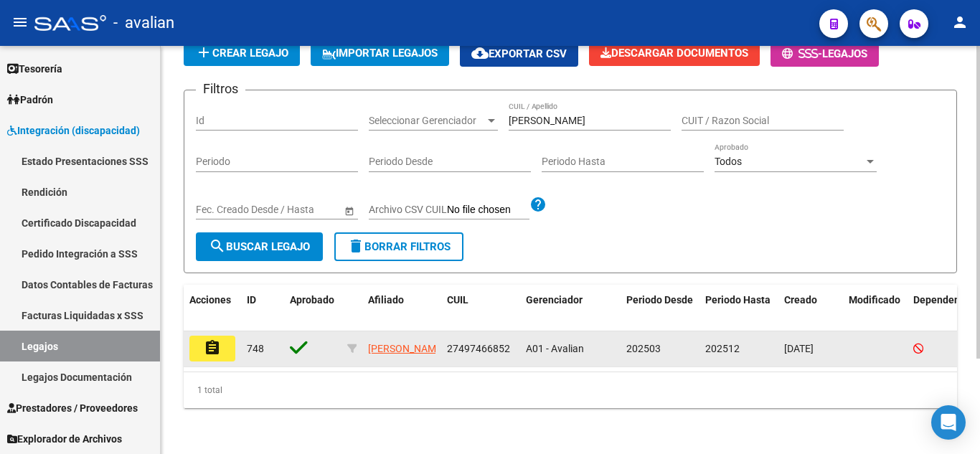 This screenshot has height=454, width=980. Describe the element at coordinates (241, 53) in the screenshot. I see `button: Crear Legajo` at that location.